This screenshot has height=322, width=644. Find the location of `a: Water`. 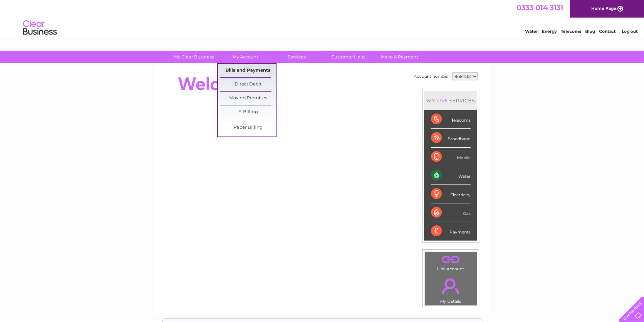

a: Water is located at coordinates (531, 31).